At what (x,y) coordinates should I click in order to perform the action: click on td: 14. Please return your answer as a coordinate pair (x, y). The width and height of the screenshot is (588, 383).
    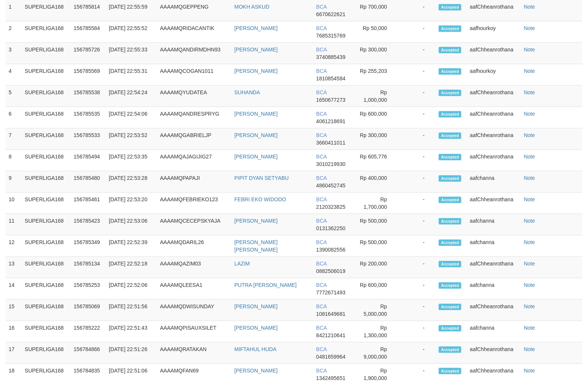
    Looking at the image, I should click on (13, 288).